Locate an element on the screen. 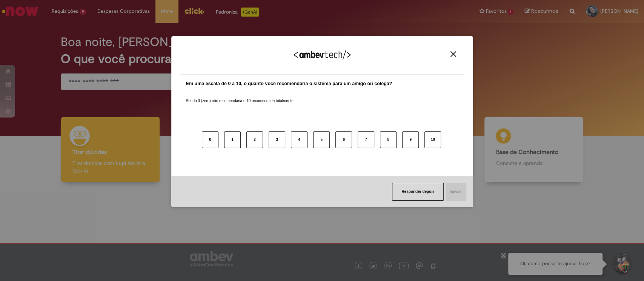  button: 1 is located at coordinates (232, 140).